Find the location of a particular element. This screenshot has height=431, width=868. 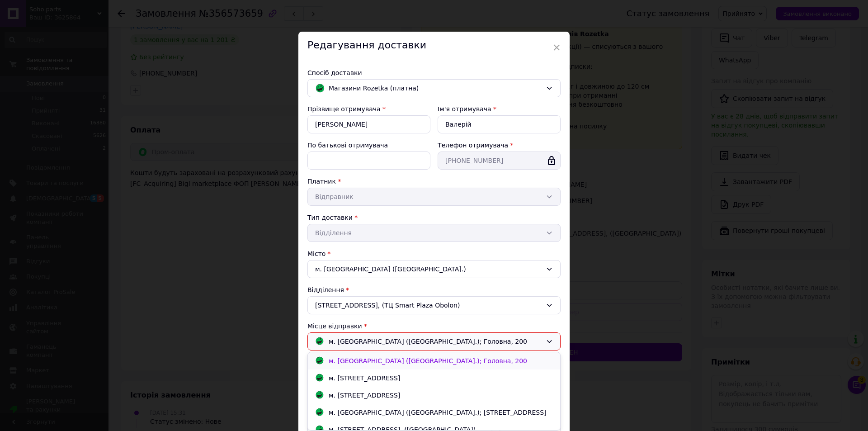

div: Тип доставки is located at coordinates (434, 217).